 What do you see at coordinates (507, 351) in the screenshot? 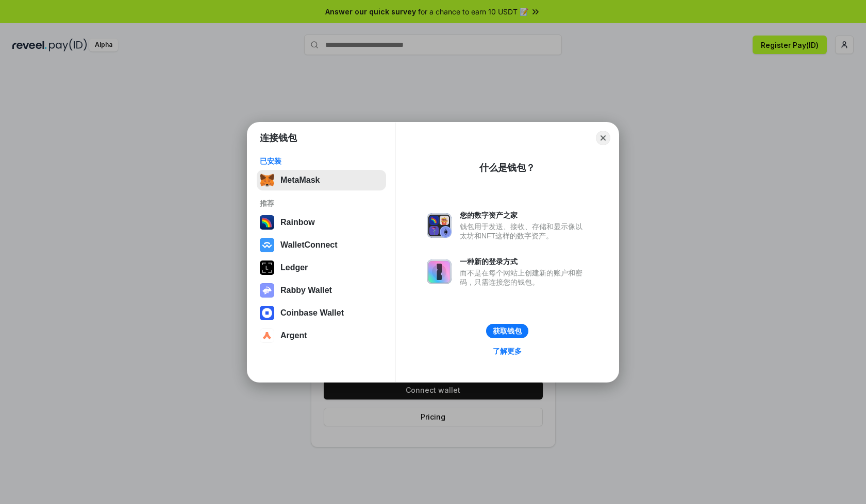
I see `a: 了解更多` at bounding box center [507, 351].